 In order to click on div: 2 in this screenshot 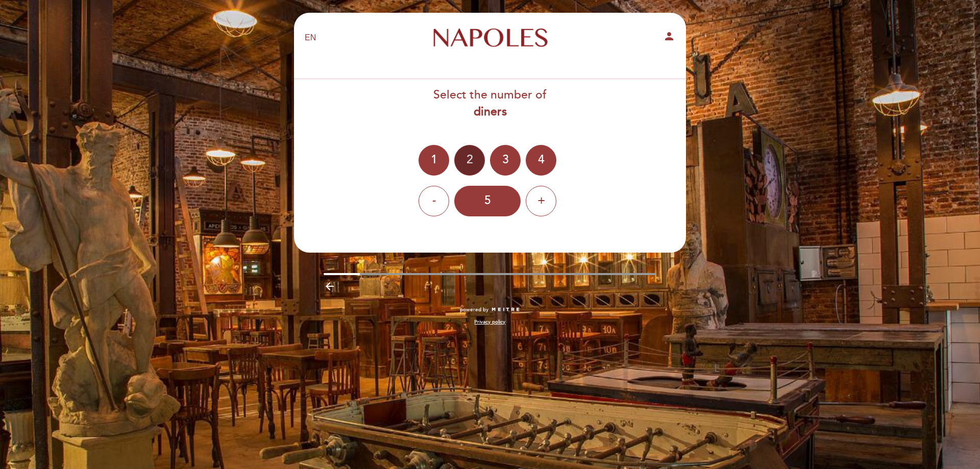, I will do `click(470, 160)`.